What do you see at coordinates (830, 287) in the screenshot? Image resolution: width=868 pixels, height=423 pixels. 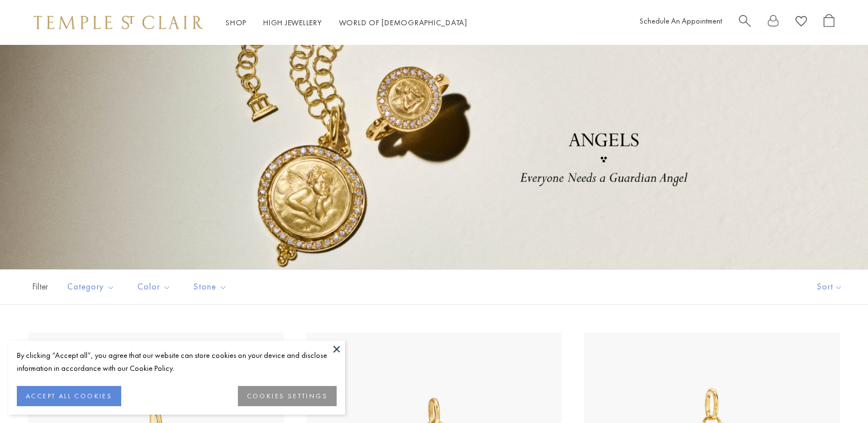 I see `button: Show sort by` at bounding box center [830, 287].